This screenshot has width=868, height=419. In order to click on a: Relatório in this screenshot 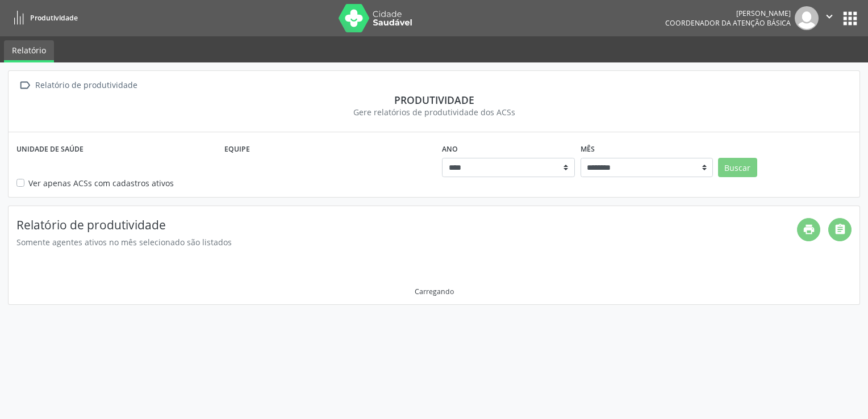, I will do `click(29, 51)`.